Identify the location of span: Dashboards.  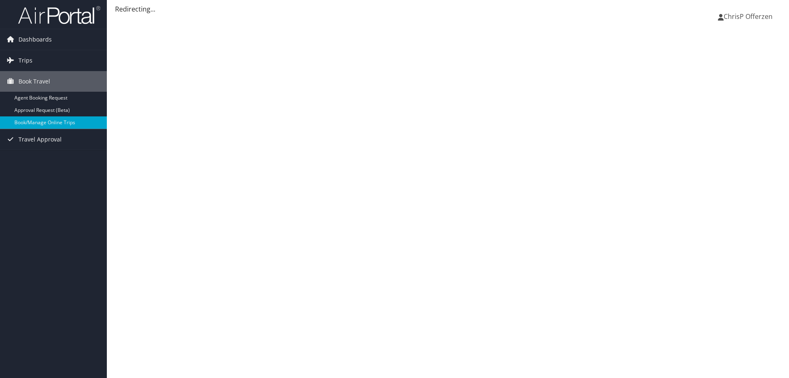
(35, 39).